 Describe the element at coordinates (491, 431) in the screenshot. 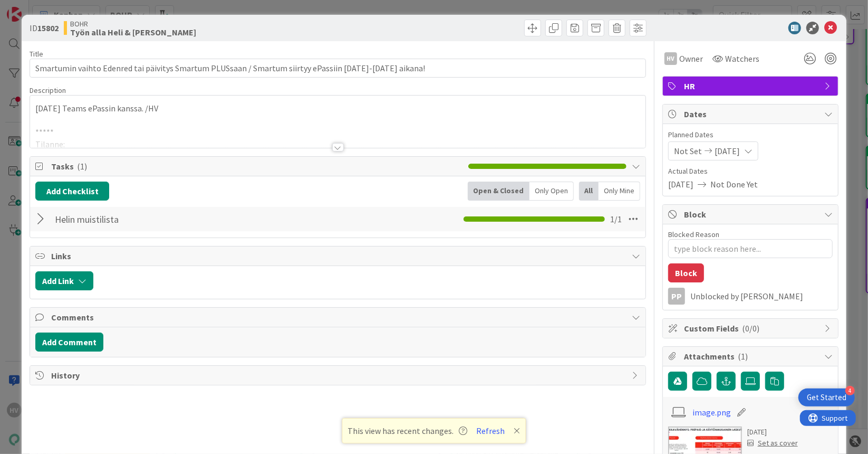

I see `button: Refresh` at that location.